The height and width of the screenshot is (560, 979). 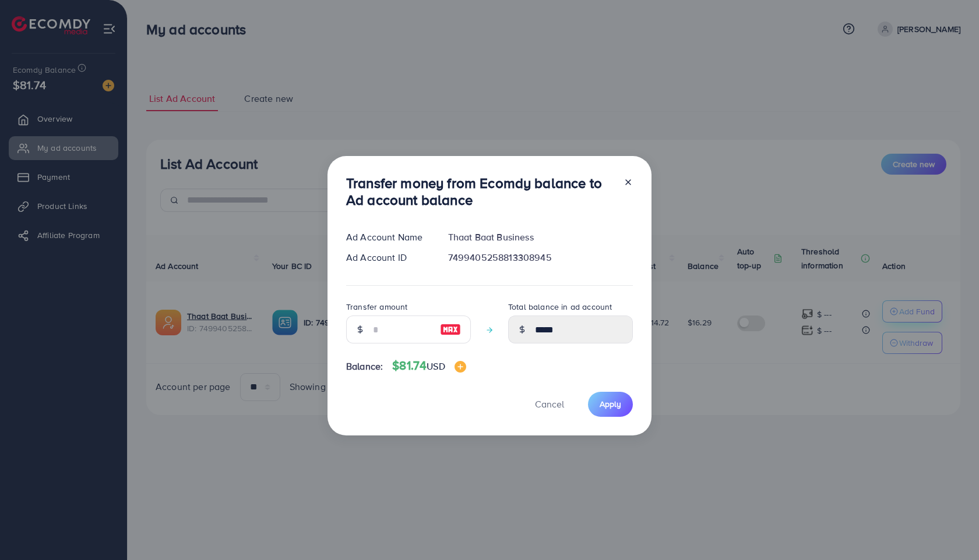 What do you see at coordinates (550, 404) in the screenshot?
I see `span: Cancel` at bounding box center [550, 404].